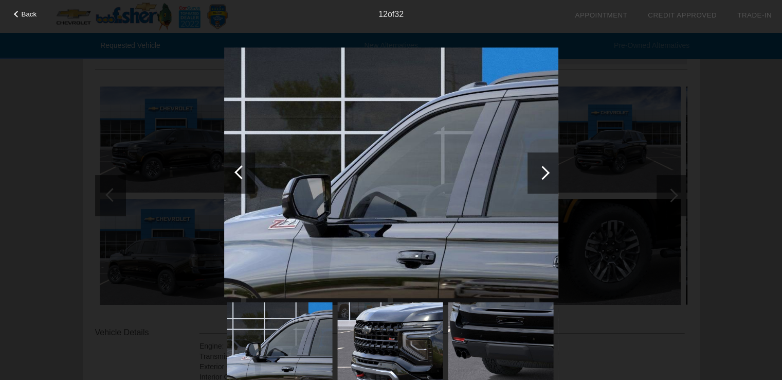 The image size is (782, 380). I want to click on a: Trade-In, so click(754, 15).